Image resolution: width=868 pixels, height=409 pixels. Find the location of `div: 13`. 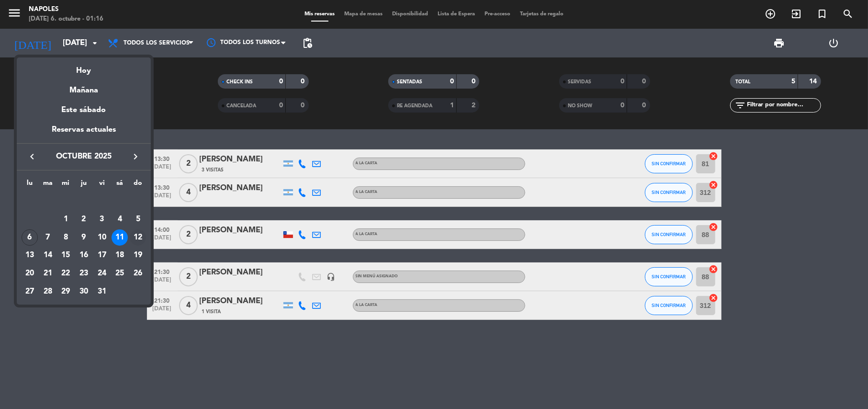

div: 13 is located at coordinates (30, 256).